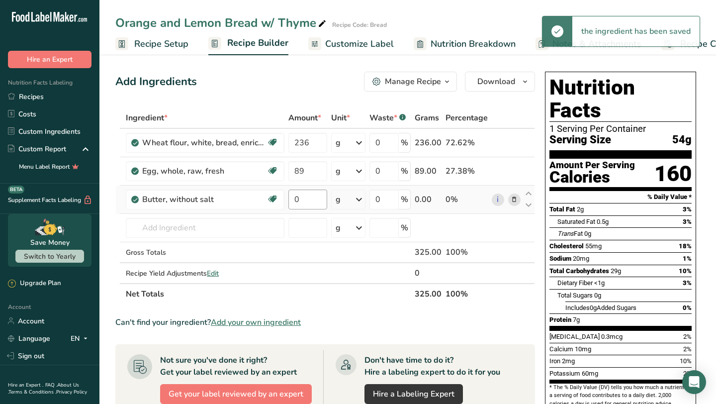 This screenshot has width=716, height=404. I want to click on span: Ingredient, so click(147, 118).